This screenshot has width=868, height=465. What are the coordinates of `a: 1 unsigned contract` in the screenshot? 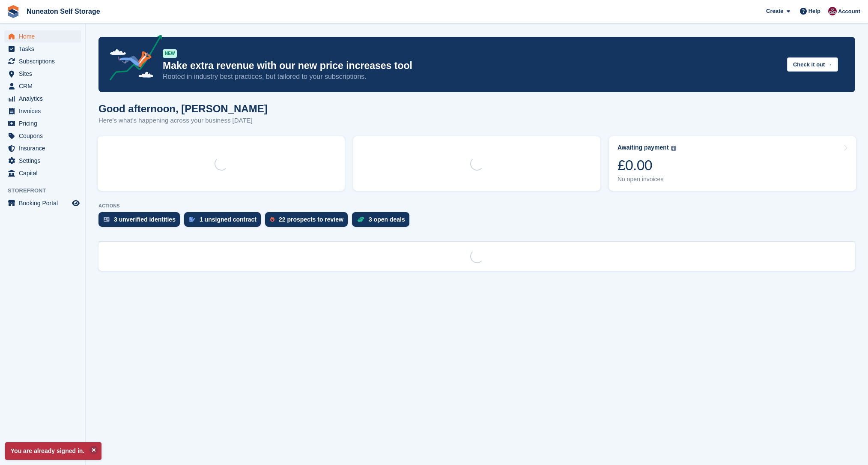 It's located at (224, 222).